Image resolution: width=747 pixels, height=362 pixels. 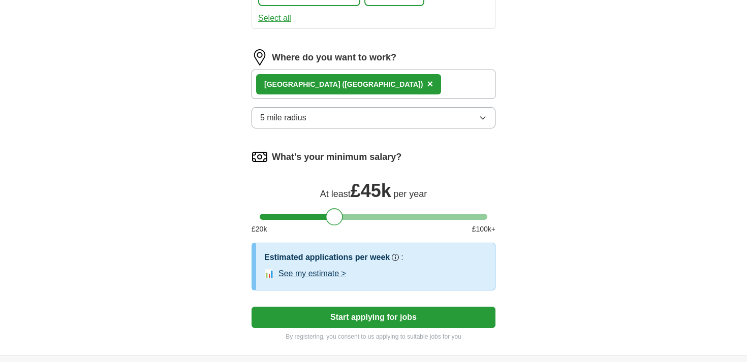 I want to click on button: Start applying for jobs, so click(x=373, y=318).